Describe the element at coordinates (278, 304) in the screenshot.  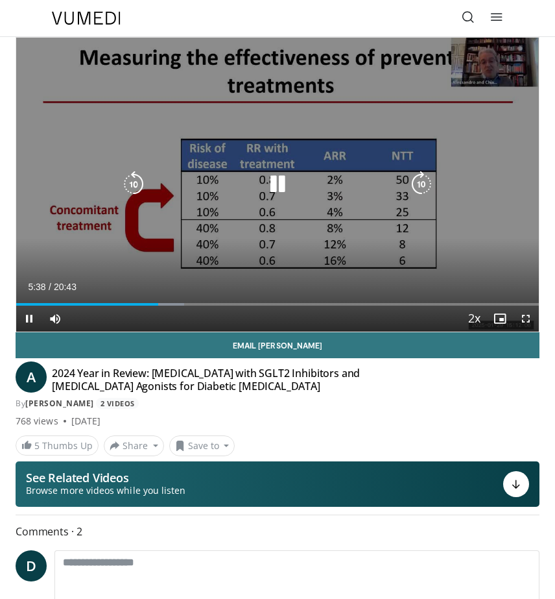
I see `div: Progress Bar` at that location.